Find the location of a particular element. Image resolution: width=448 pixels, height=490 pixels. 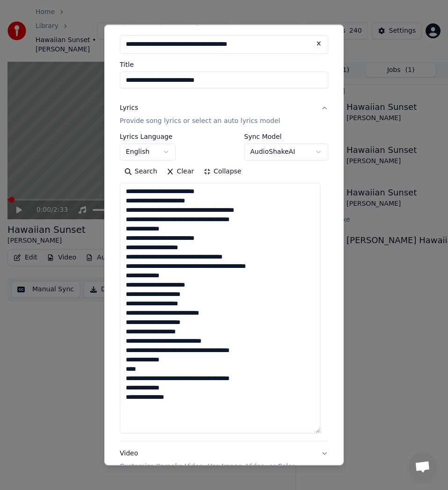

button: Clear is located at coordinates (180, 172).